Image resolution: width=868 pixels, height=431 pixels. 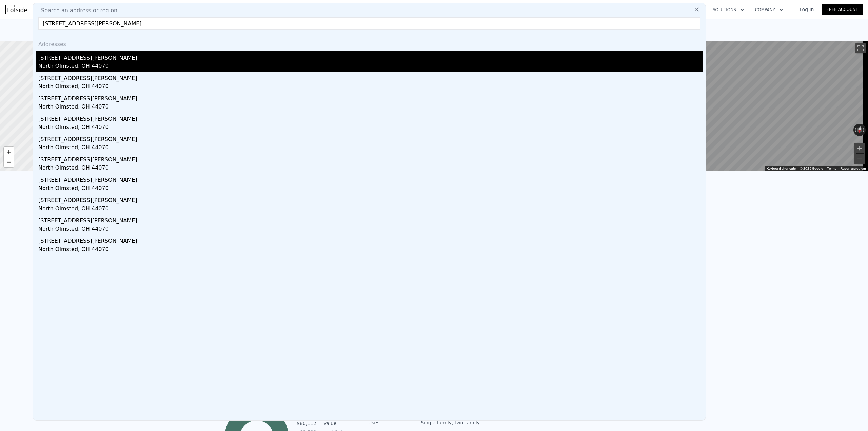 What do you see at coordinates (451, 422) in the screenshot?
I see `div: Single family, two-family` at bounding box center [451, 422].